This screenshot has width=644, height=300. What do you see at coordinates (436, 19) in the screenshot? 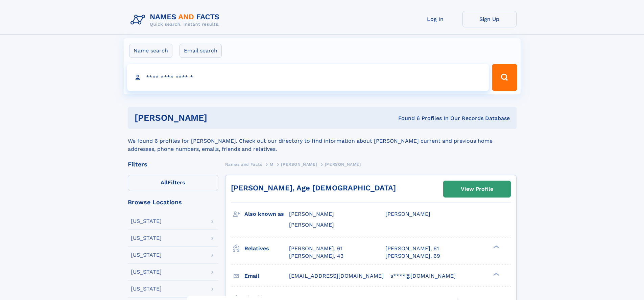
I see `a: Log In` at bounding box center [436, 19].